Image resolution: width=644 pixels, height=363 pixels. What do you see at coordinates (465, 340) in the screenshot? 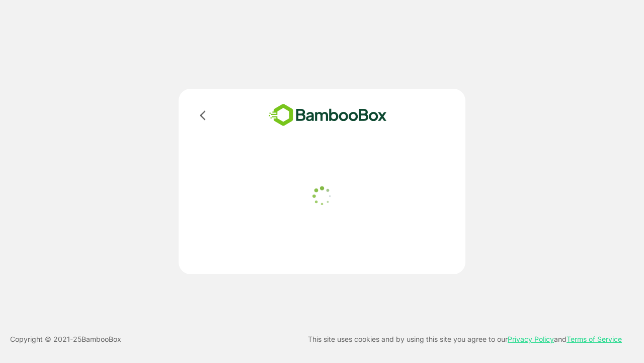
I see `p: This site uses cookies and by using this site you agree to our and` at bounding box center [465, 340].